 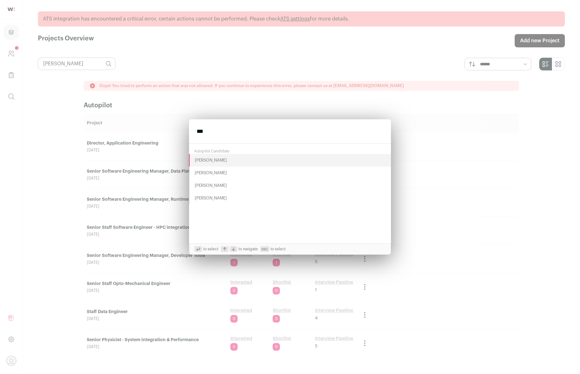 I want to click on div: Autopilot Candidate, so click(x=290, y=150).